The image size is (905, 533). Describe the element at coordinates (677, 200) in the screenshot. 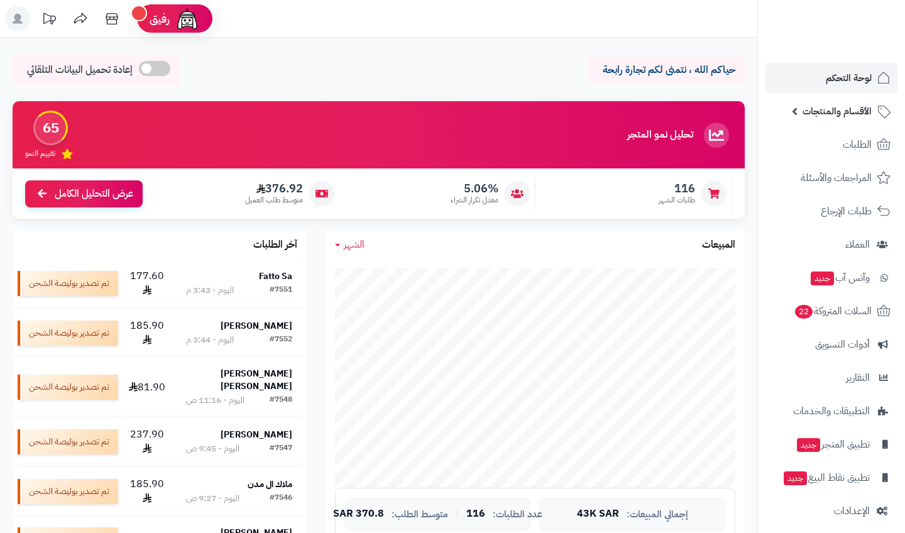

I see `span: طلبات الشهر` at that location.